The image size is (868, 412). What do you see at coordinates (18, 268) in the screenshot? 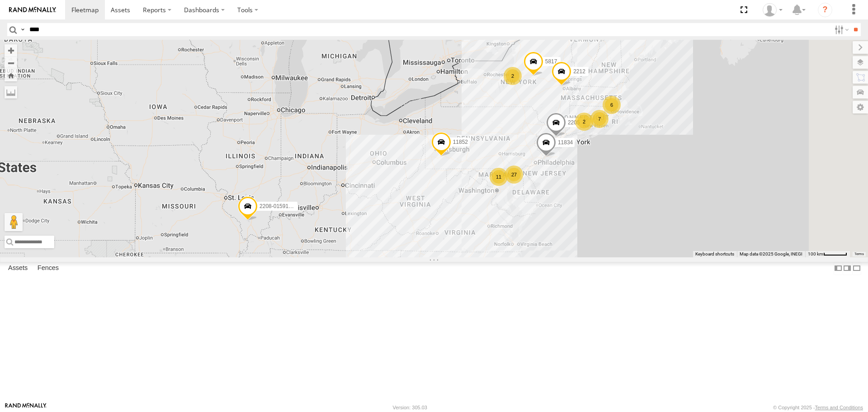
I see `label: Assets` at bounding box center [18, 268].